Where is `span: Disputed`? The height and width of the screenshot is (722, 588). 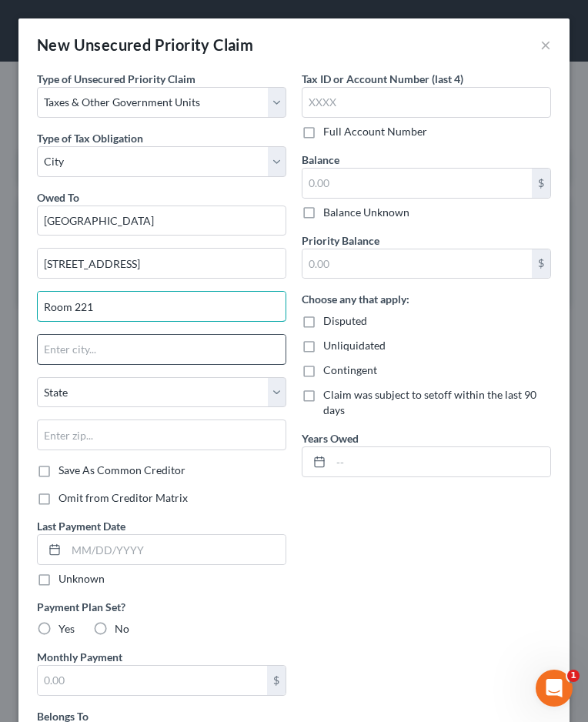
span: Disputed is located at coordinates (345, 320).